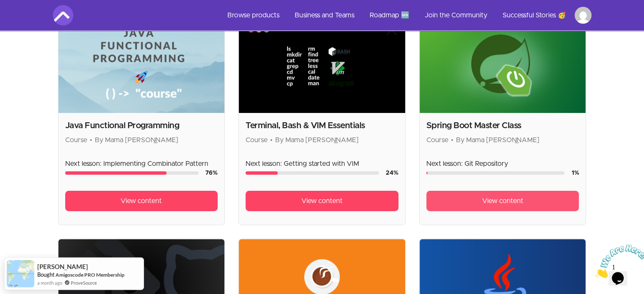  Describe the element at coordinates (406, 16) in the screenshot. I see `nav: Main` at that location.